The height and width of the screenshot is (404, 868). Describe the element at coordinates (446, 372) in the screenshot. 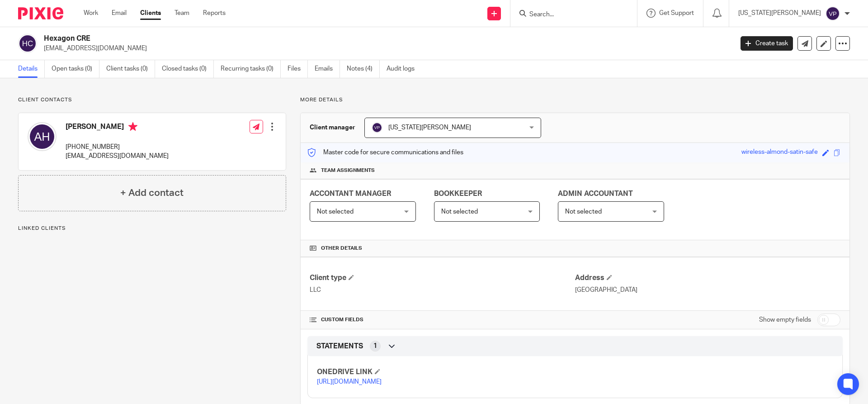

I see `h4: ONEDRIVE LINK` at that location.